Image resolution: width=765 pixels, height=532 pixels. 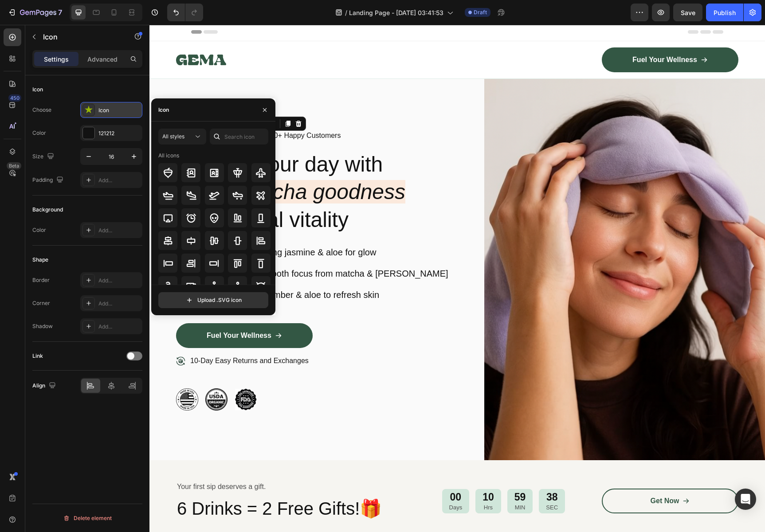 What do you see at coordinates (48, 209) in the screenshot?
I see `div: Background` at bounding box center [48, 209].